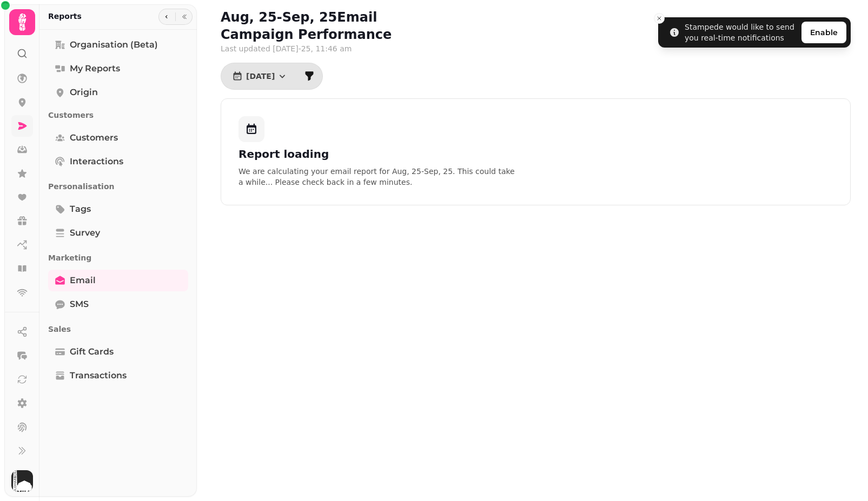 The image size is (868, 501). I want to click on button: Close toast, so click(659, 19).